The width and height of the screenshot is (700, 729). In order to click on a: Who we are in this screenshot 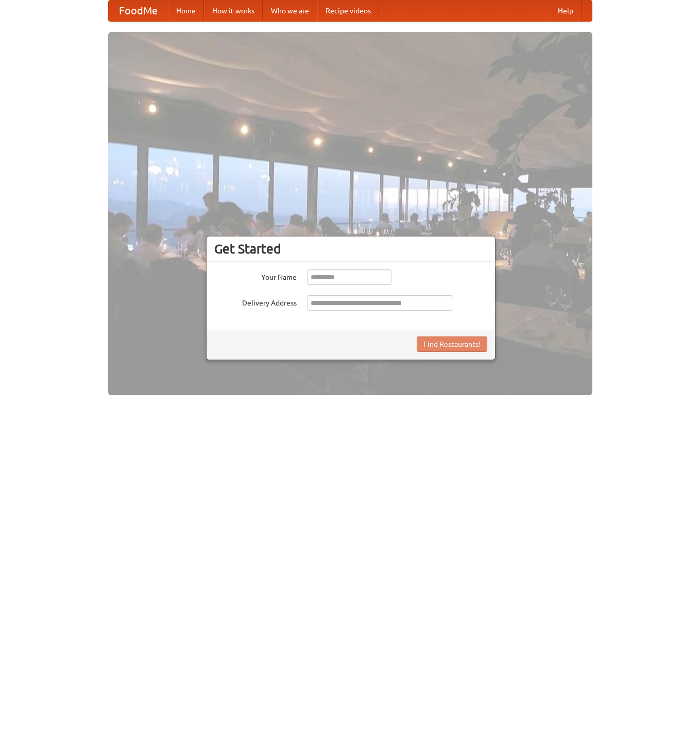, I will do `click(290, 10)`.